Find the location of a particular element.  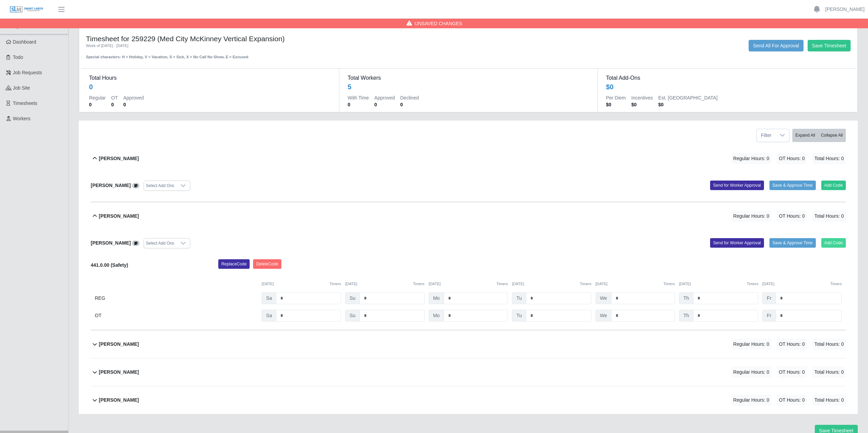

div: $0 is located at coordinates (610, 87).